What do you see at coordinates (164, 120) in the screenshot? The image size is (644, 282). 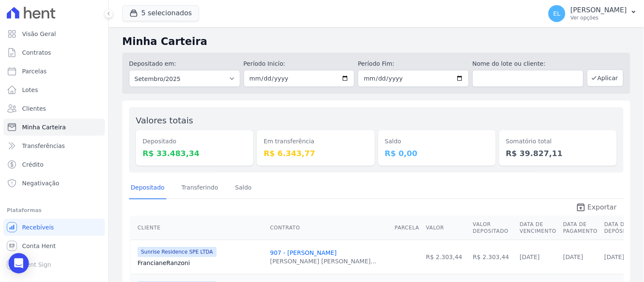 I see `label: Valores totais` at bounding box center [164, 120].